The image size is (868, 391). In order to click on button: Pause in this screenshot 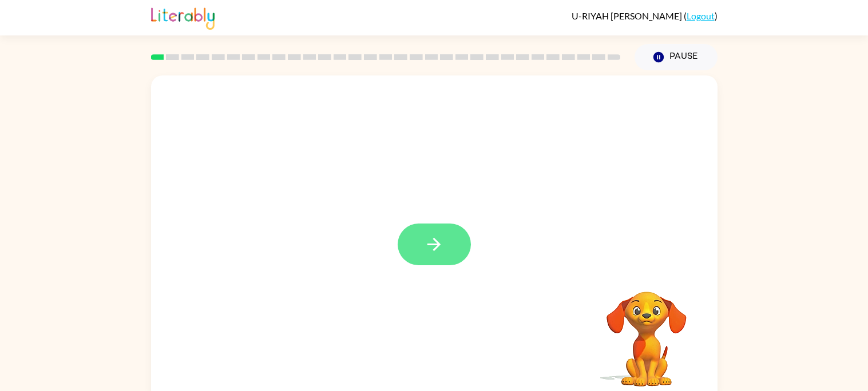, I will do `click(676, 57)`.